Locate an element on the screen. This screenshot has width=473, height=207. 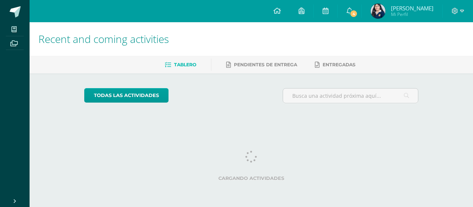
span: Entregadas is located at coordinates (339, 64).